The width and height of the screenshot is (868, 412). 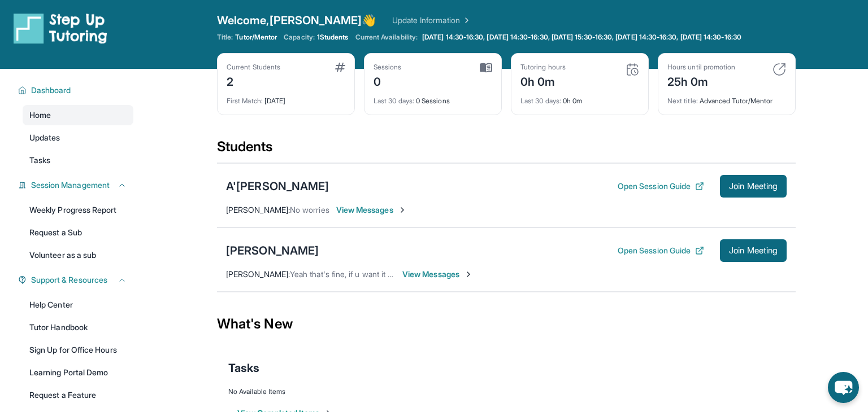 What do you see at coordinates (69, 280) in the screenshot?
I see `span: Support & Resources` at bounding box center [69, 280].